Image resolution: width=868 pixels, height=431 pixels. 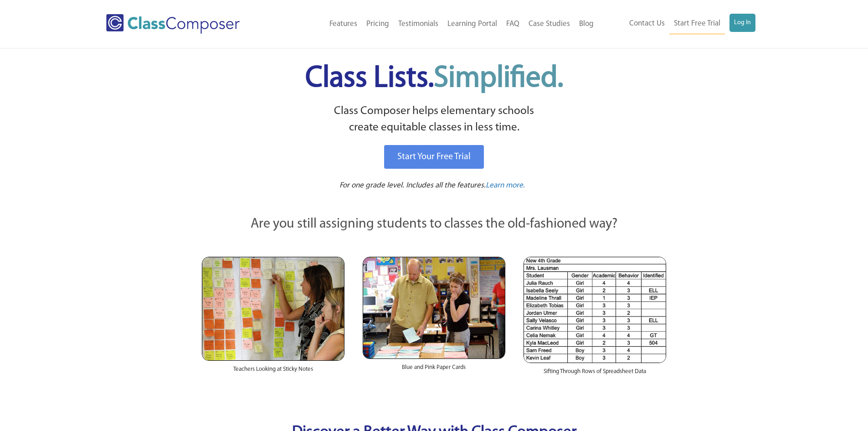 What do you see at coordinates (434, 370) in the screenshot?
I see `div: Blue and Pink Paper Cards` at bounding box center [434, 370].